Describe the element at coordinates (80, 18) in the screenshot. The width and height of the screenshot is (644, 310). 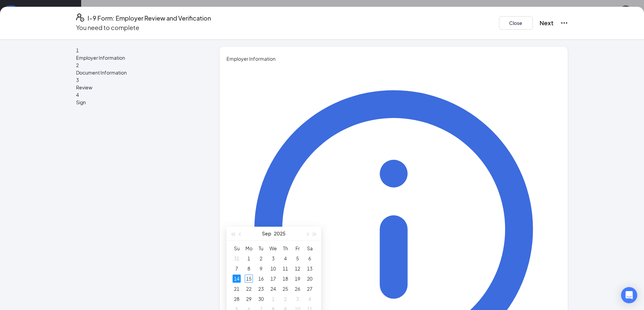
I see `svg: FormI9EVerifyIcon` at that location.